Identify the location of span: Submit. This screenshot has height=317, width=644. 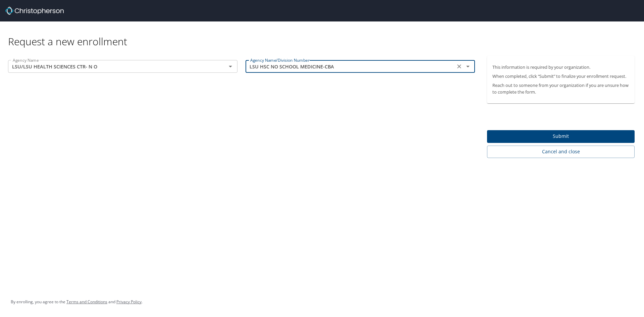
(561, 136).